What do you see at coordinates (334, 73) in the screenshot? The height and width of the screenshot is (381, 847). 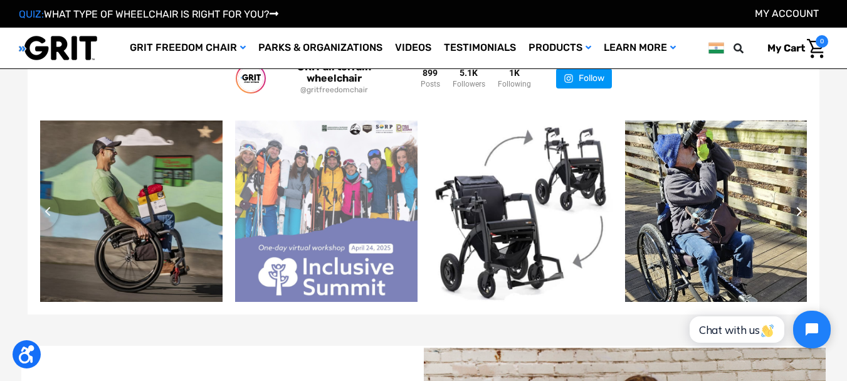 I see `a: GRIT all terrain wheelchair` at bounding box center [334, 73].